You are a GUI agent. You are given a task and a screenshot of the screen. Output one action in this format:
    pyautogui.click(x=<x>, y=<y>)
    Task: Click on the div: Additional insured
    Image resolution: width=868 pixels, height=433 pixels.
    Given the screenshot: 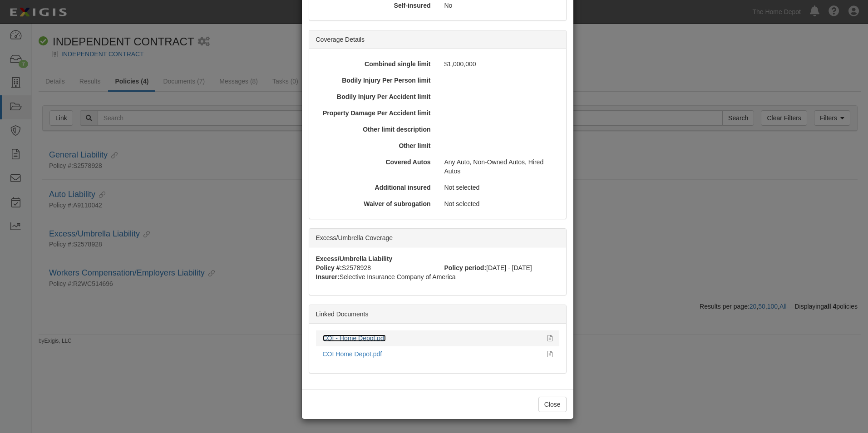 What is the action you would take?
    pyautogui.click(x=375, y=188)
    